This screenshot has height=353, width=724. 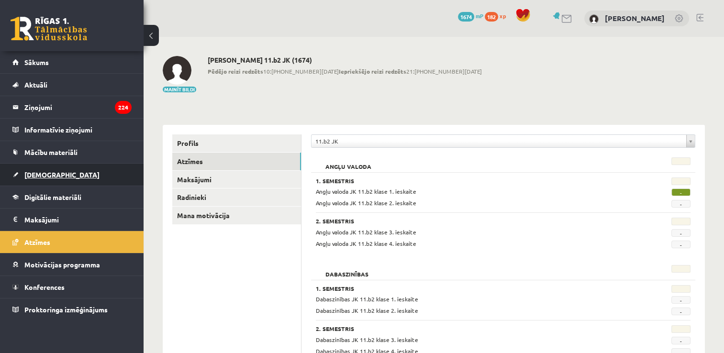 I want to click on b: Pēdējo reizi redzēts, so click(x=236, y=71).